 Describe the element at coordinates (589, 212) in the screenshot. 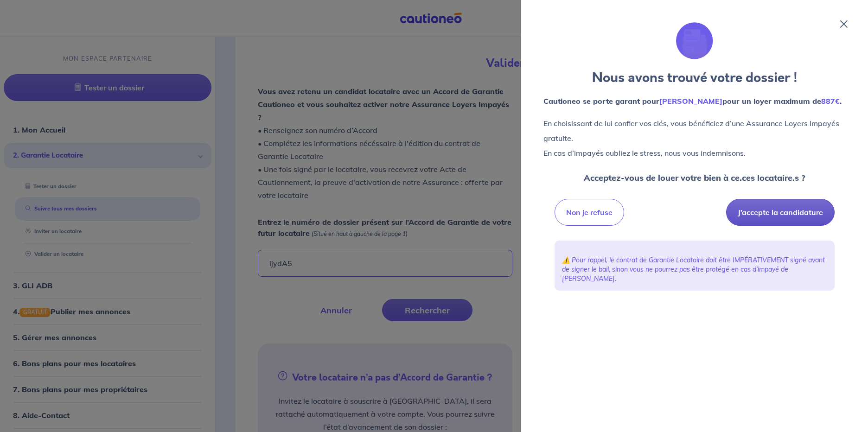

I see `button: Non je refuse` at that location.